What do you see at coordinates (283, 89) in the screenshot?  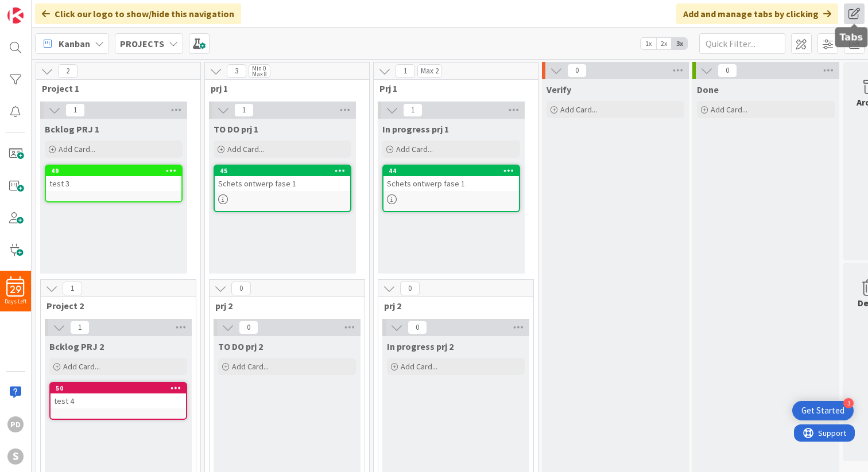 I see `span: prj 1` at bounding box center [283, 89].